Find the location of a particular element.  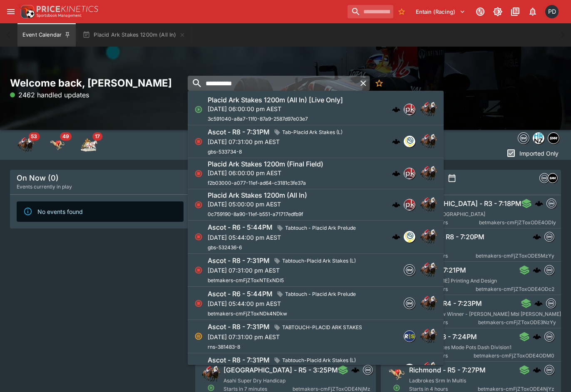

button: Notifications is located at coordinates (533, 12).